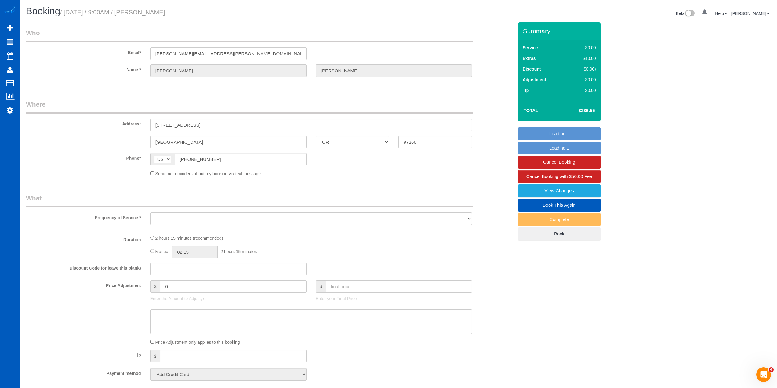 Image resolution: width=777 pixels, height=388 pixels. I want to click on label: Email*, so click(83, 51).